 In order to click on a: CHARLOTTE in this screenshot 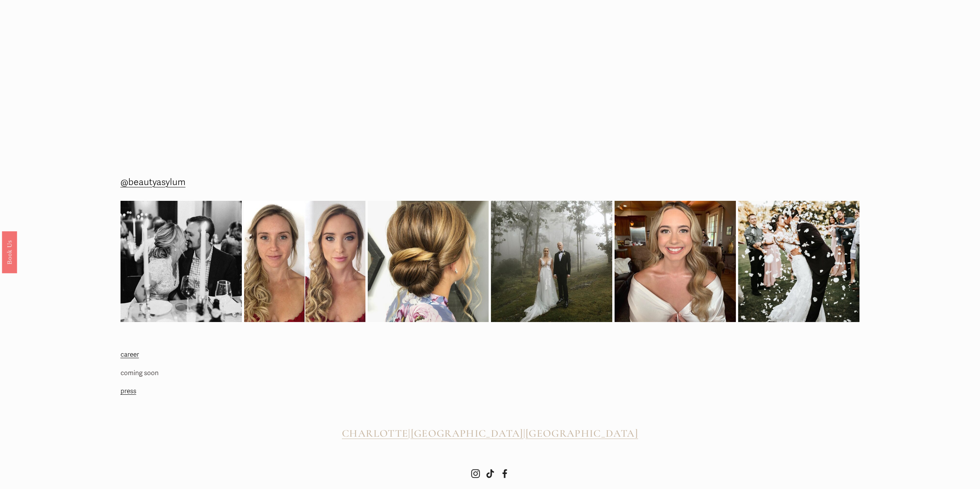, I will do `click(375, 434)`.